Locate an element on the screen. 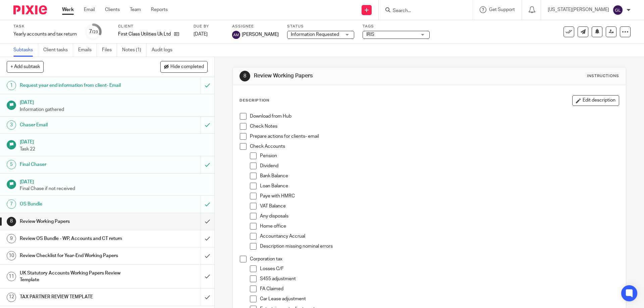 This screenshot has height=308, width=644. p: Bank Balance is located at coordinates (439, 176).